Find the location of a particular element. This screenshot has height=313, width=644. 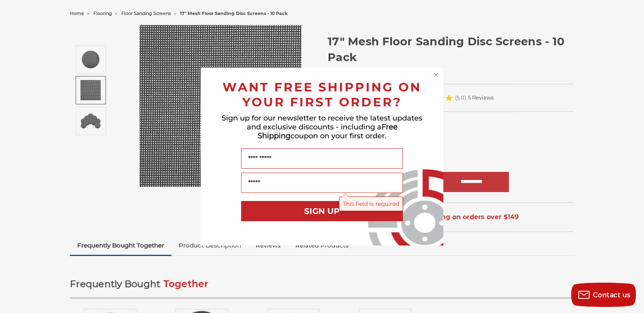

button: Close dialog is located at coordinates (436, 75).